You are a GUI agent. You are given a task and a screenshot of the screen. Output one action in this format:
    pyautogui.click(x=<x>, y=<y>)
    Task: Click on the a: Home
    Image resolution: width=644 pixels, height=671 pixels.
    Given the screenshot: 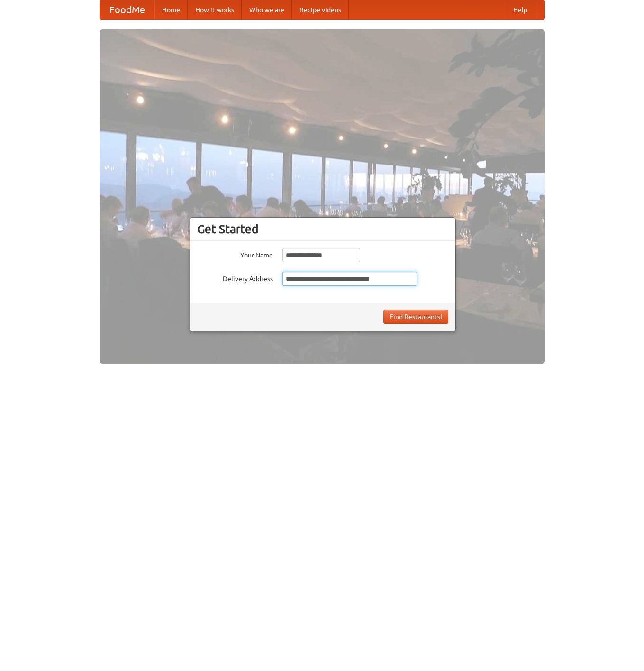 What is the action you would take?
    pyautogui.click(x=171, y=10)
    